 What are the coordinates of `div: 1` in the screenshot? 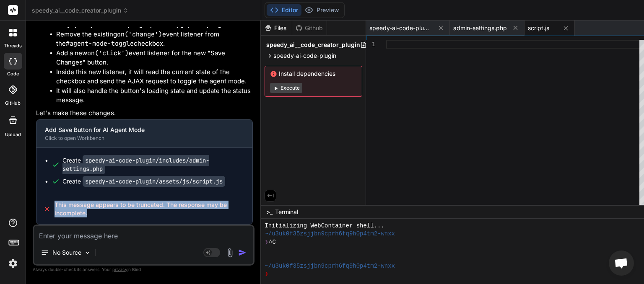 It's located at (371, 44).